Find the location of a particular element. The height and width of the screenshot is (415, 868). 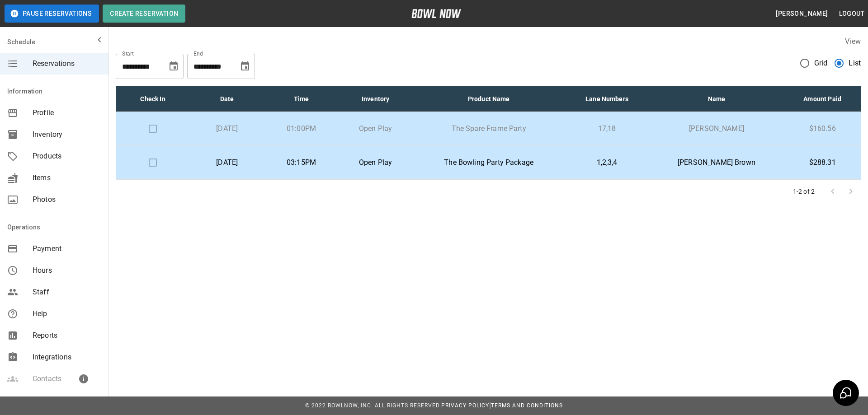

img: logo is located at coordinates (436, 13).